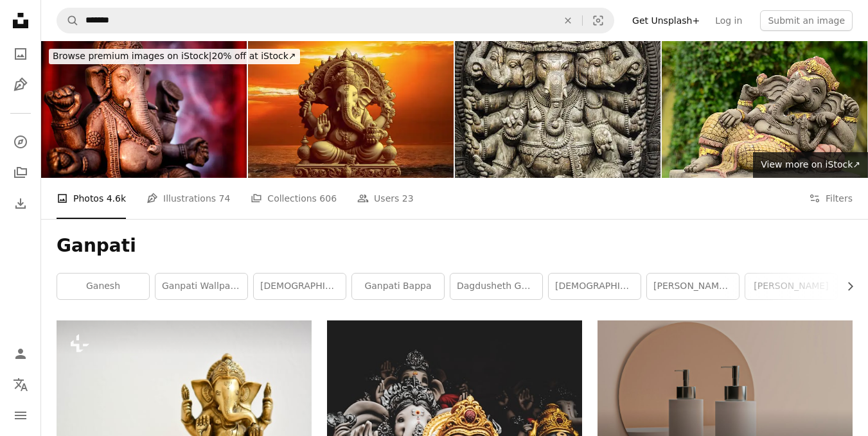 This screenshot has width=868, height=436. What do you see at coordinates (68, 21) in the screenshot?
I see `button: Search Unsplash` at bounding box center [68, 21].